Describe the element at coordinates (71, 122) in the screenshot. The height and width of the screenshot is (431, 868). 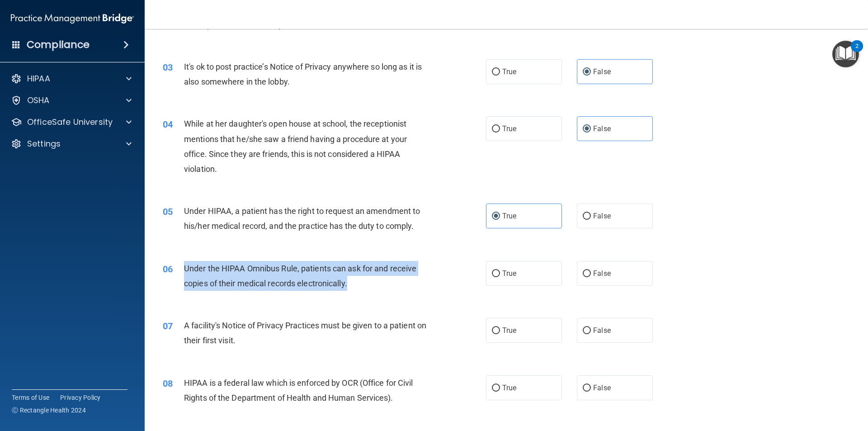
I see `a: OfficeSafe University` at that location.